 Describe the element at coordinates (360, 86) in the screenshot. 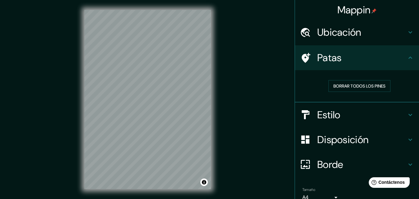

I see `button: Borrar todos los pines` at that location.